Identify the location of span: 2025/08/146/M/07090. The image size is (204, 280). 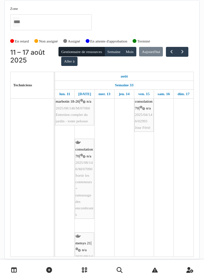
(84, 166).